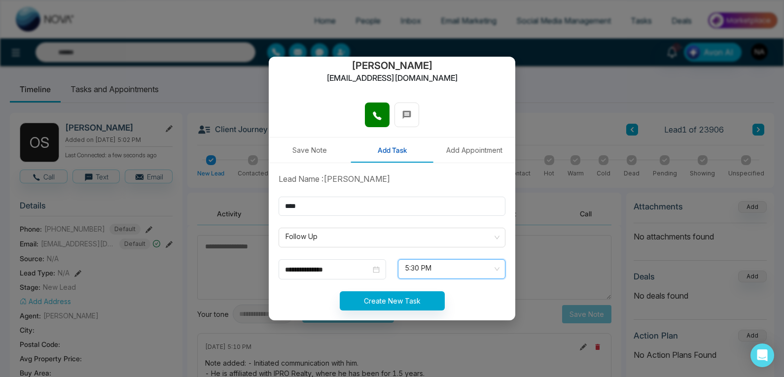 The width and height of the screenshot is (784, 377). What do you see at coordinates (392, 301) in the screenshot?
I see `button: Create New Task` at bounding box center [392, 301].